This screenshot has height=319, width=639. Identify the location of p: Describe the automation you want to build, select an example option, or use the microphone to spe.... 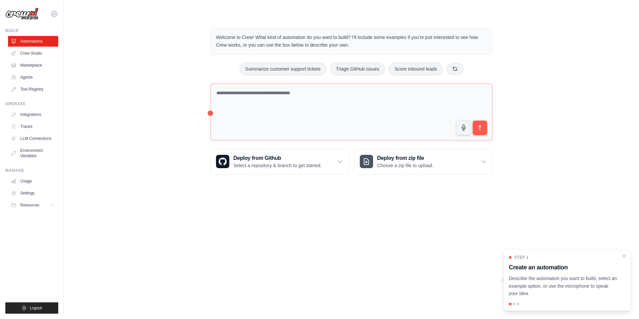
(563, 286).